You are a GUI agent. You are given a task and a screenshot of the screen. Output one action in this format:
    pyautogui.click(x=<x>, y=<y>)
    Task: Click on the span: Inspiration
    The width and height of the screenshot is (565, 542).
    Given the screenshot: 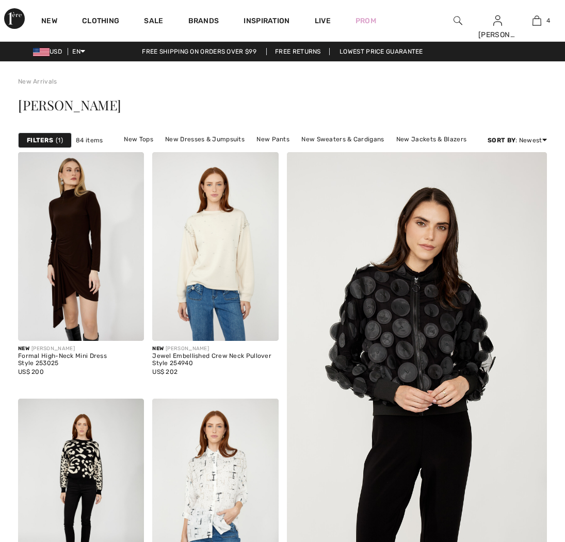 What is the action you would take?
    pyautogui.click(x=266, y=22)
    